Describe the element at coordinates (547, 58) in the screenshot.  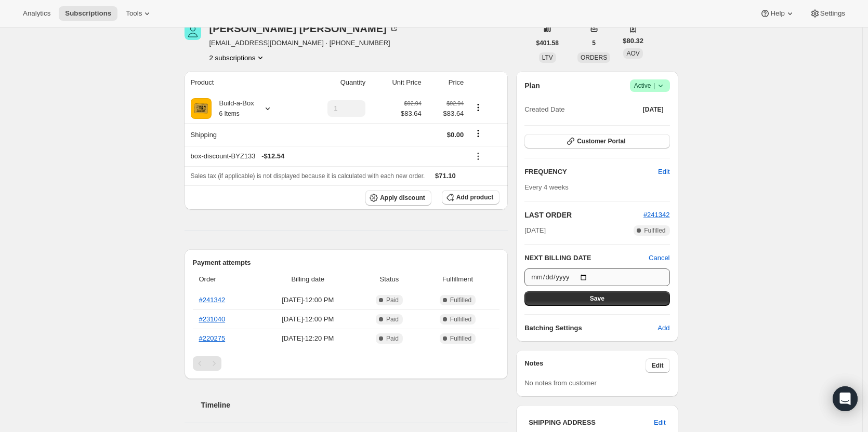
I see `span: LTV` at that location.